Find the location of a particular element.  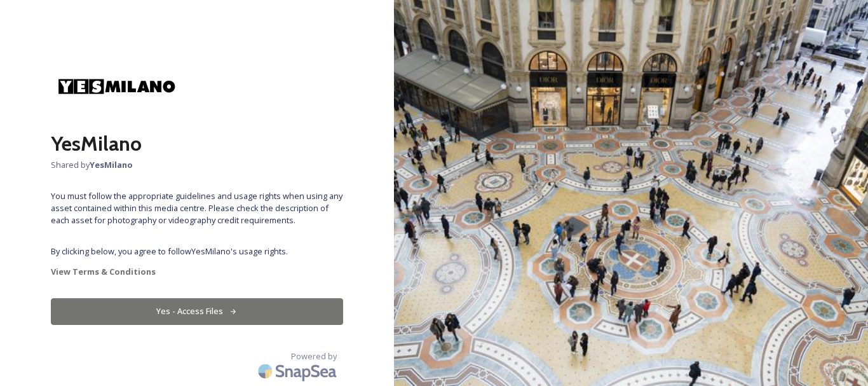

img: yesmi.jpg is located at coordinates (114, 86).